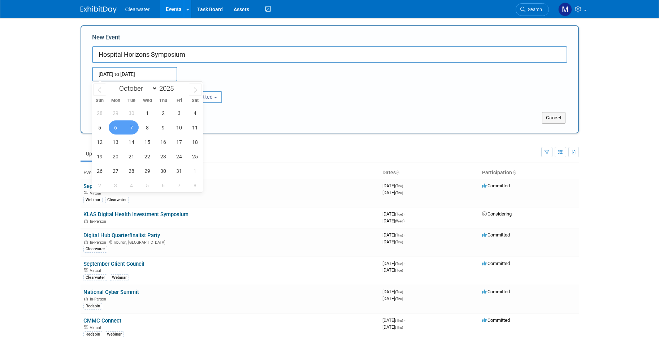 This screenshot has height=337, width=659. What do you see at coordinates (137, 88) in the screenshot?
I see `select: Month` at bounding box center [137, 88].